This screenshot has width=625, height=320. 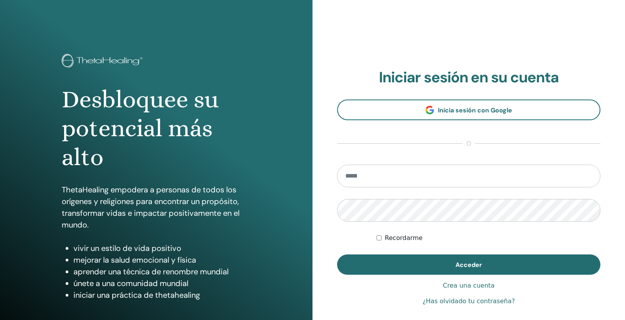 I want to click on li: únete a una comunidad mundial, so click(x=162, y=284).